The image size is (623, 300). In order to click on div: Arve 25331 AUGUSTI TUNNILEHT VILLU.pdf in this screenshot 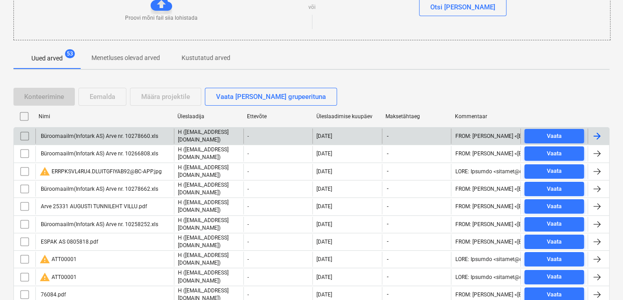, I will do `click(93, 207)`.